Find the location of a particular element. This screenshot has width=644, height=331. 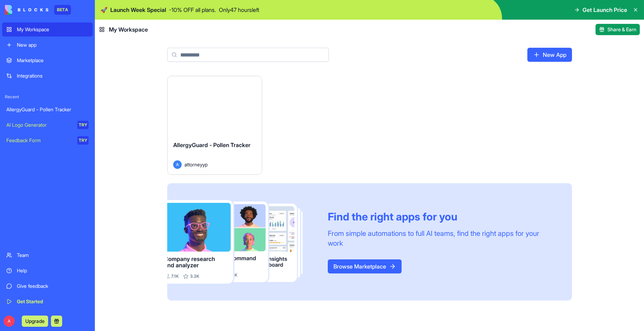

span: AllergyGuard - Pollen Tracker is located at coordinates (212, 145).